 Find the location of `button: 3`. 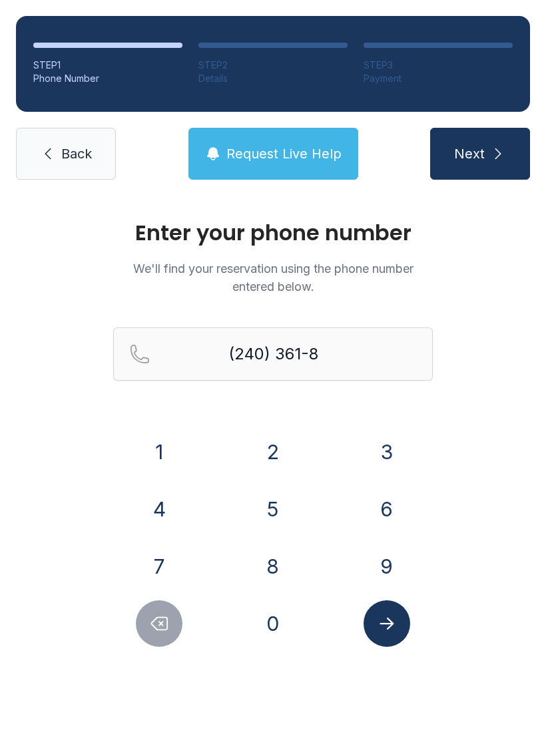

button: 3 is located at coordinates (387, 452).